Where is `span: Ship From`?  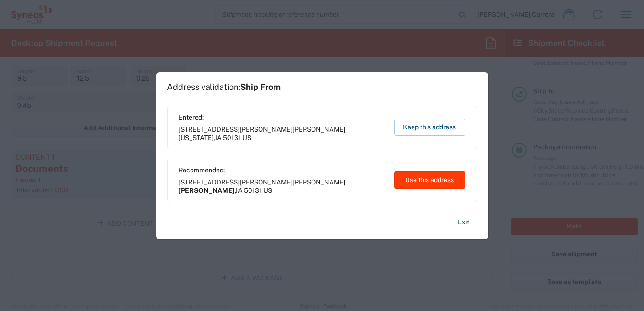 span: Ship From is located at coordinates (261, 87).